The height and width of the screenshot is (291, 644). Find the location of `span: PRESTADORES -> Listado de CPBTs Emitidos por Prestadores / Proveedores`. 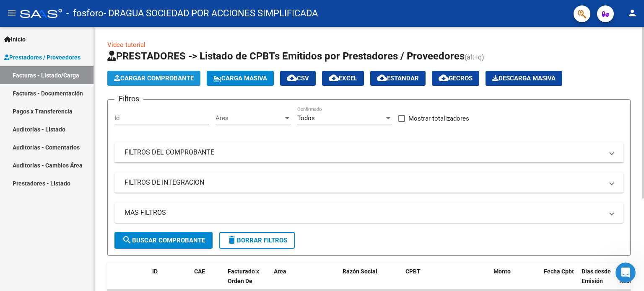

span: PRESTADORES -> Listado de CPBTs Emitidos por Prestadores / Proveedores is located at coordinates (286, 56).